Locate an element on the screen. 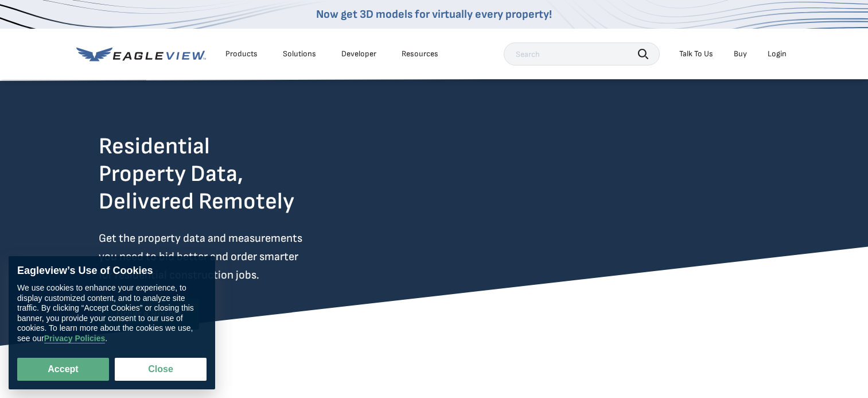 This screenshot has height=398, width=868. input: Search is located at coordinates (582, 54).